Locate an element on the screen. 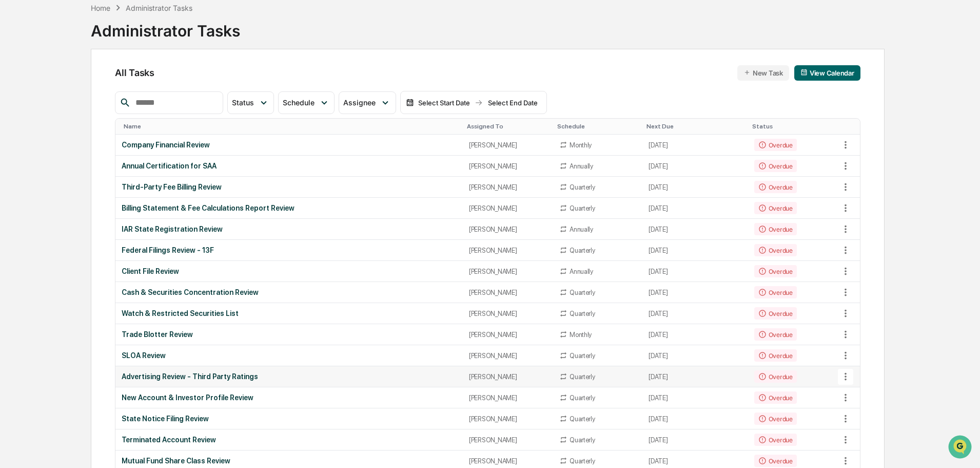 The height and width of the screenshot is (468, 980). div: Select End Date is located at coordinates (513, 102).